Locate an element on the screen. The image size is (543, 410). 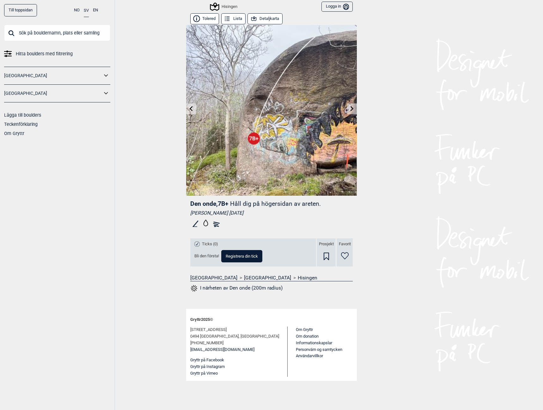
a: Teckenförklaring is located at coordinates (21, 124).